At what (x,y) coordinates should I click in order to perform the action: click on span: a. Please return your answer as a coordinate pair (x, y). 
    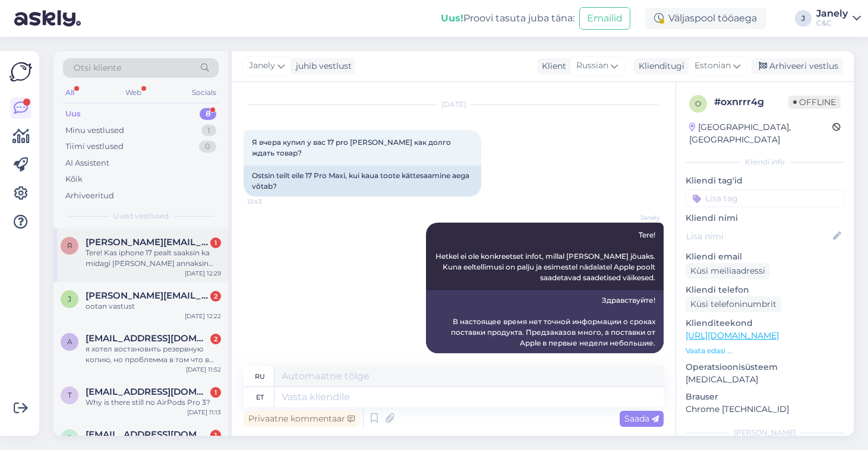
    Looking at the image, I should click on (69, 342).